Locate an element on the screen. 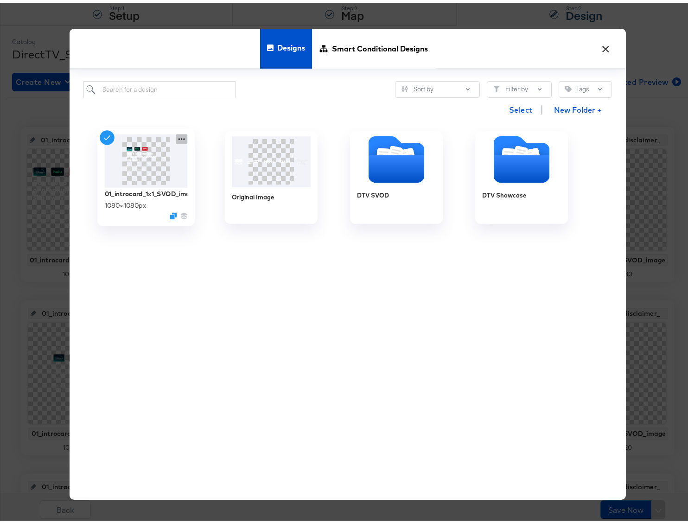  button: New Folder + is located at coordinates (578, 108).